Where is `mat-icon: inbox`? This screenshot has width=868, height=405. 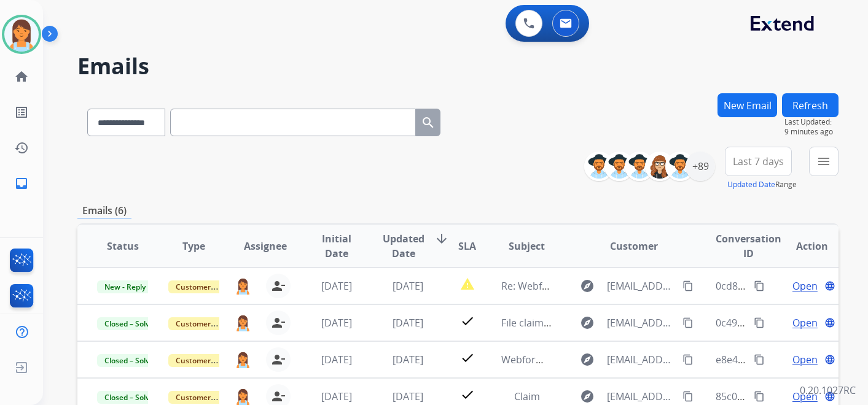
mat-icon: inbox is located at coordinates (21, 184).